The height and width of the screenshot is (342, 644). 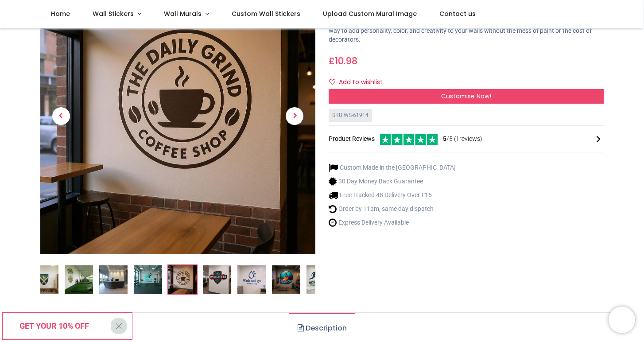 I want to click on span: Contact us, so click(x=458, y=14).